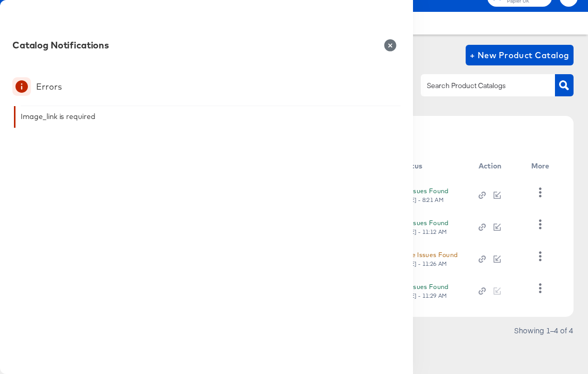 This screenshot has width=588, height=374. I want to click on th: Action, so click(497, 167).